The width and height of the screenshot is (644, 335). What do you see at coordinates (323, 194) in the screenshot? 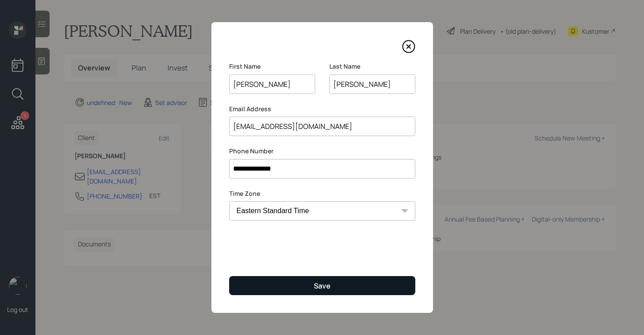
I see `label: Time Zone` at bounding box center [323, 194].